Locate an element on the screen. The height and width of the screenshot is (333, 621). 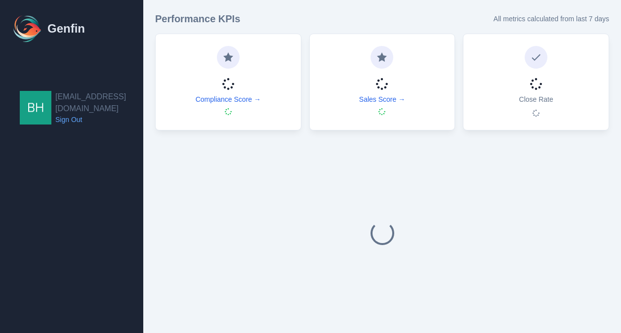
h3: Performance KPIs is located at coordinates (198, 19).